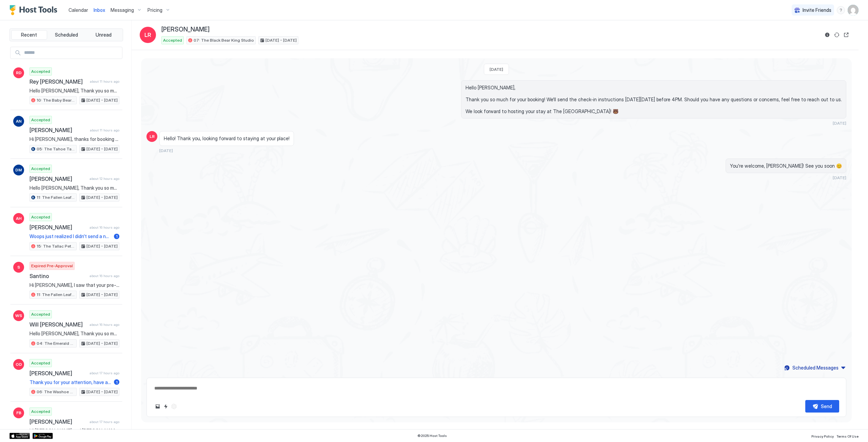 The width and height of the screenshot is (868, 442). I want to click on span: AN, so click(18, 121).